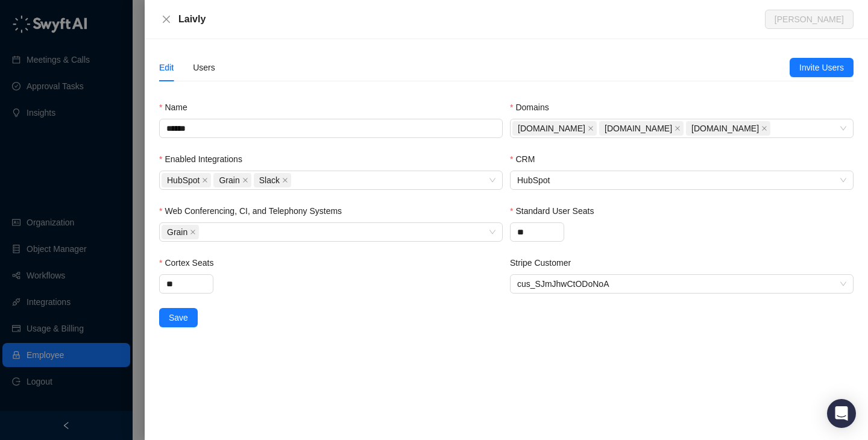  What do you see at coordinates (179, 317) in the screenshot?
I see `span: Save` at bounding box center [179, 317].